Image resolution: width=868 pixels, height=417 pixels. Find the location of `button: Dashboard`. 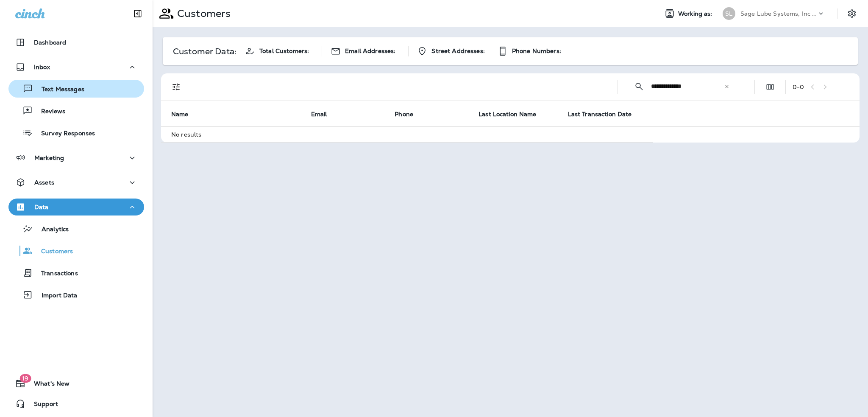

button: Dashboard is located at coordinates (76, 43).